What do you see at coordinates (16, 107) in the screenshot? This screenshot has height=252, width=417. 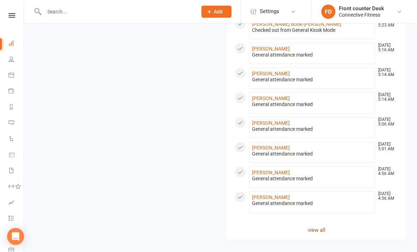 I see `a: Reports` at bounding box center [16, 107].